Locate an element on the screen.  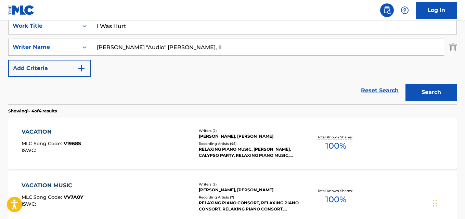
button: Add Criteria is located at coordinates (50, 68).